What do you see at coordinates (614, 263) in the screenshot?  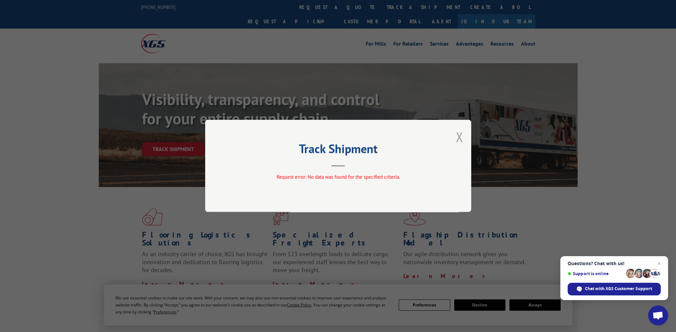 I see `span: Questions? Chat with us!` at bounding box center [614, 263].